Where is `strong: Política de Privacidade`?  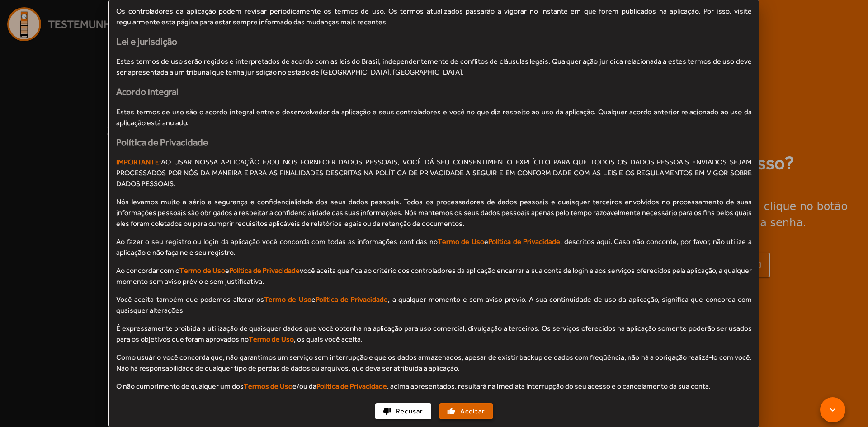 strong: Política de Privacidade is located at coordinates (162, 143).